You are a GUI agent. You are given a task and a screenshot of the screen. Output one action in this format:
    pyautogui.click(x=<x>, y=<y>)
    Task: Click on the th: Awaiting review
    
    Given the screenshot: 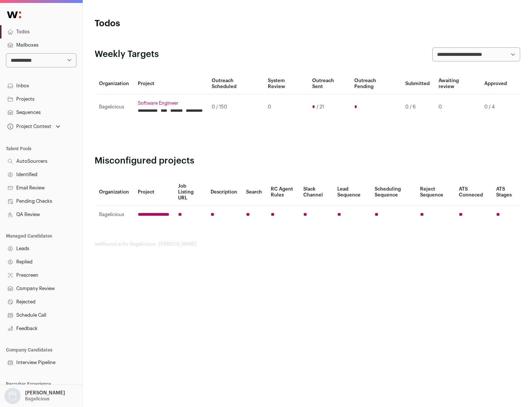 What is the action you would take?
    pyautogui.click(x=457, y=84)
    